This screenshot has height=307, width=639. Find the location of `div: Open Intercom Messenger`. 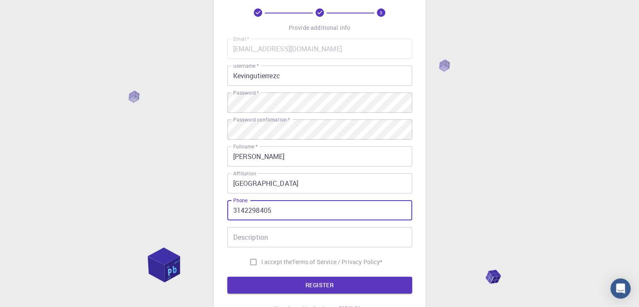

div: Open Intercom Messenger is located at coordinates (621, 288).